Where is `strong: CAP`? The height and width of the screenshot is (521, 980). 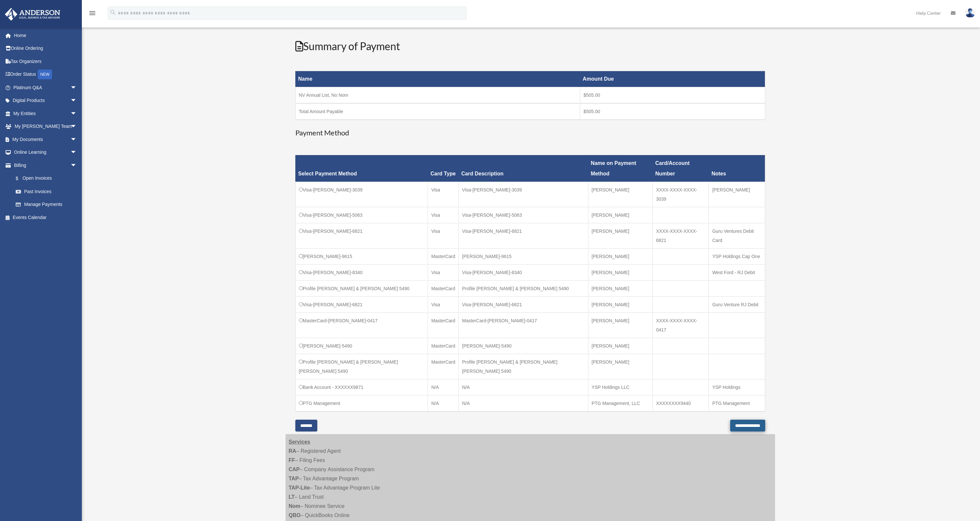 strong: CAP is located at coordinates (295, 469).